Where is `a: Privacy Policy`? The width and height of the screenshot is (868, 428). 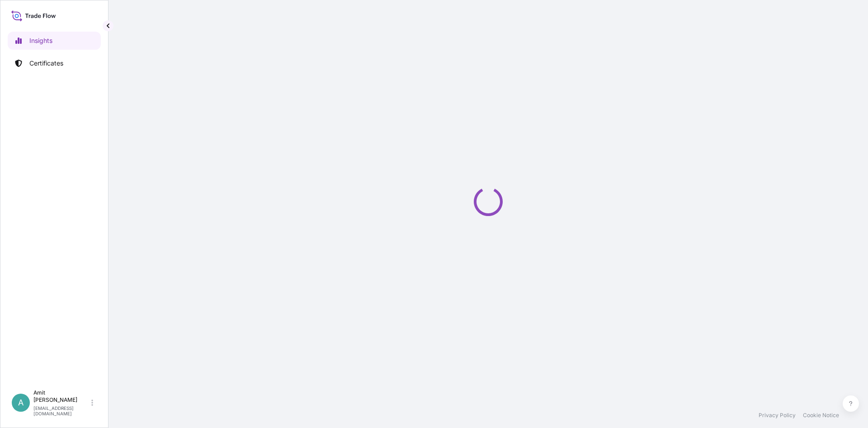
a: Privacy Policy is located at coordinates (777, 416).